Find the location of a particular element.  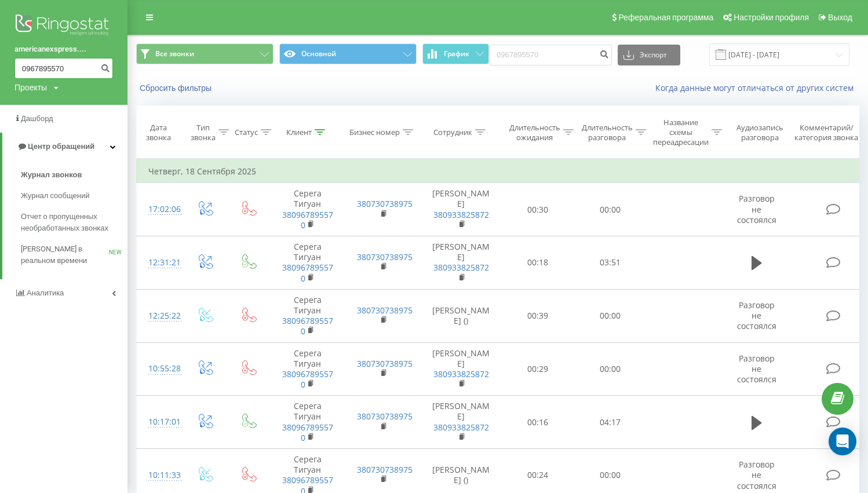

button: График is located at coordinates (456, 54).